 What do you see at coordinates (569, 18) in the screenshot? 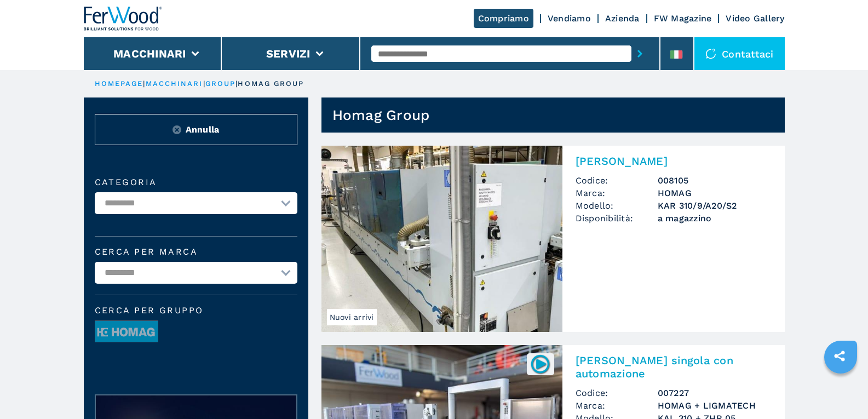
I see `a: Vendiamo` at bounding box center [569, 18].